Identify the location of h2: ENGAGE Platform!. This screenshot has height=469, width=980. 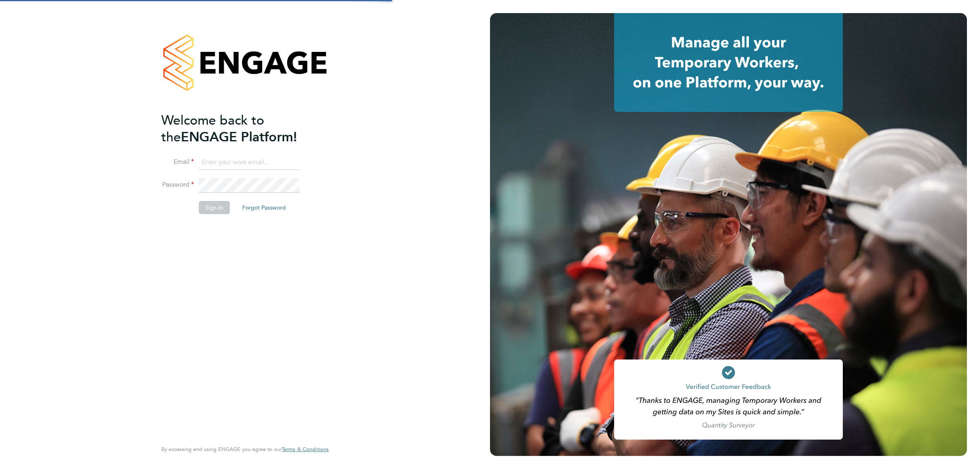
(241, 129).